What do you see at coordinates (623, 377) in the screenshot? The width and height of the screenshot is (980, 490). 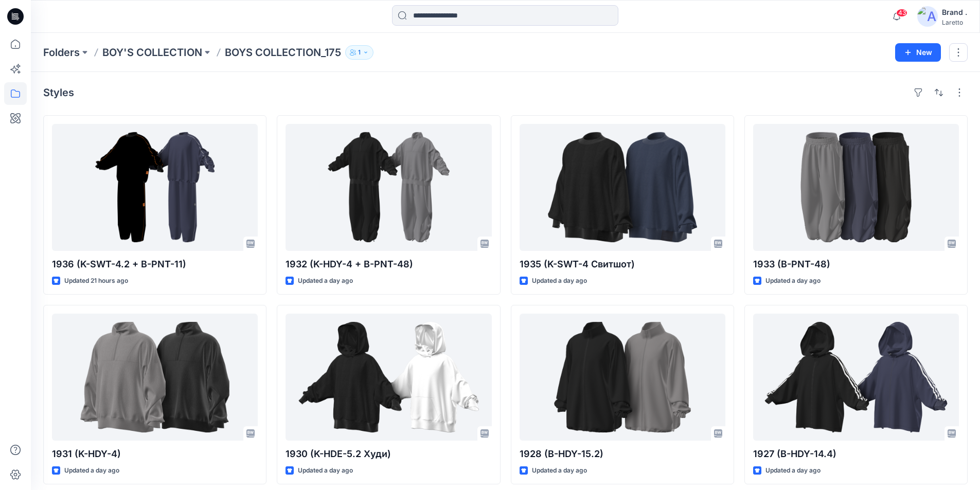 I see `a: 1928 (B-HDY-15.2)` at bounding box center [623, 377].